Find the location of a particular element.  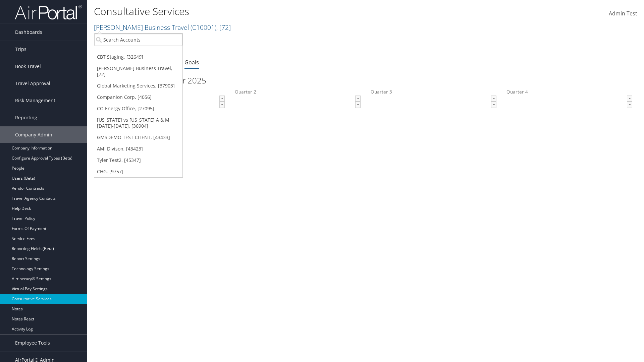

a: CO Energy Office, [27095] is located at coordinates (138, 108).